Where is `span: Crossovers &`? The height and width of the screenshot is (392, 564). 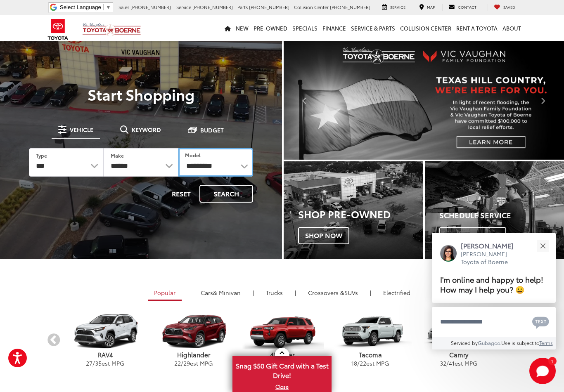
span: Crossovers & is located at coordinates (326, 293).